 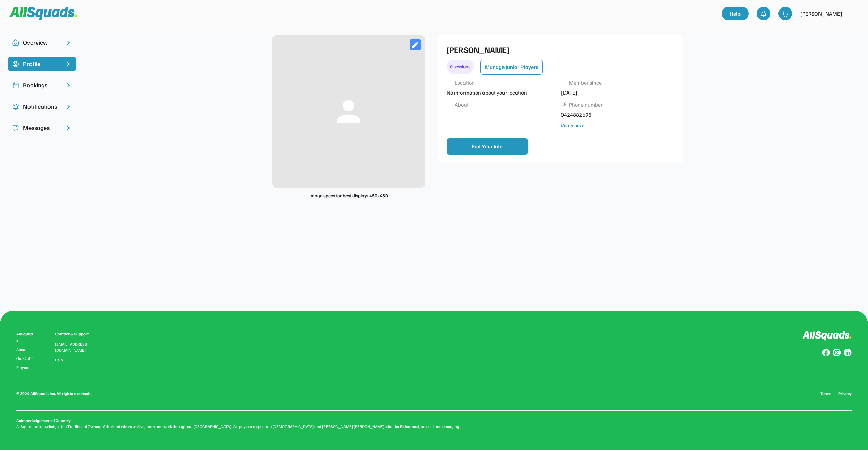 What do you see at coordinates (76, 334) in the screenshot?
I see `div: Contact & Support` at bounding box center [76, 334].